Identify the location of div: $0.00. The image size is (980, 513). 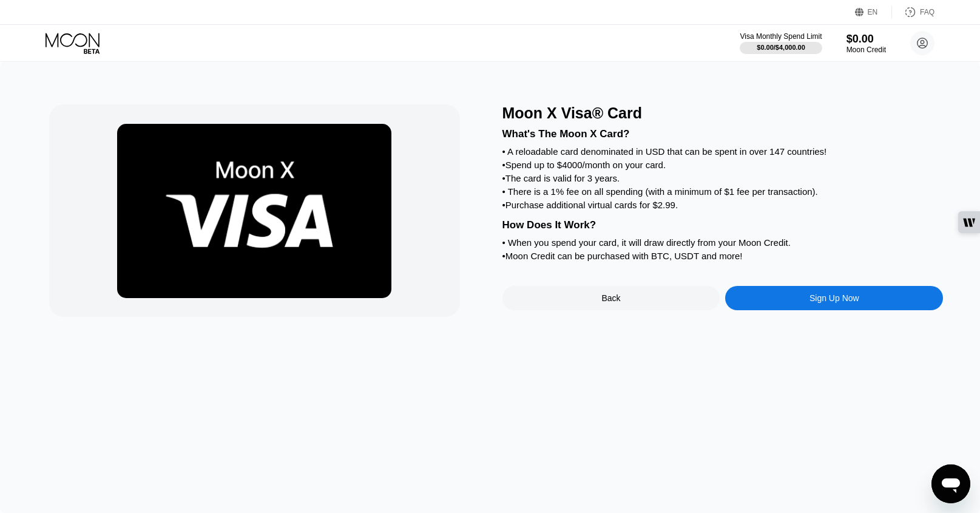
(866, 39).